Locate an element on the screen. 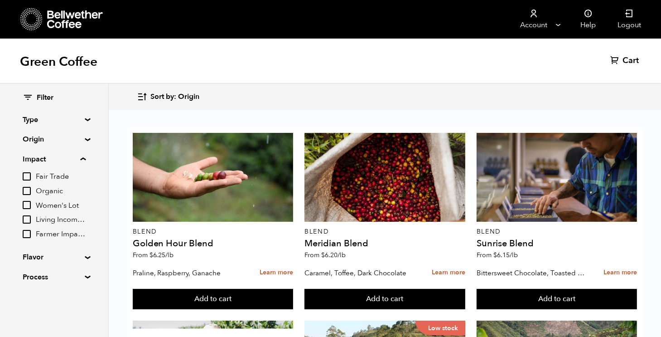 The height and width of the screenshot is (337, 661). span: Farmer Impact Fund is located at coordinates (61, 234).